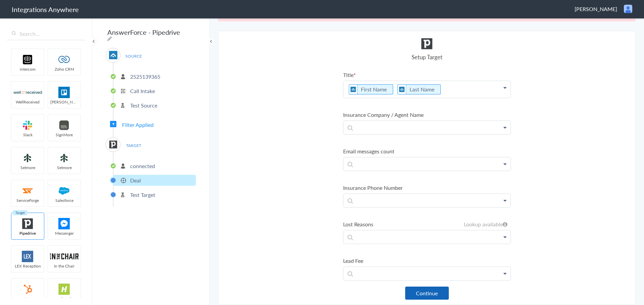  What do you see at coordinates (64, 233) in the screenshot?
I see `span: Messenger` at bounding box center [64, 233].